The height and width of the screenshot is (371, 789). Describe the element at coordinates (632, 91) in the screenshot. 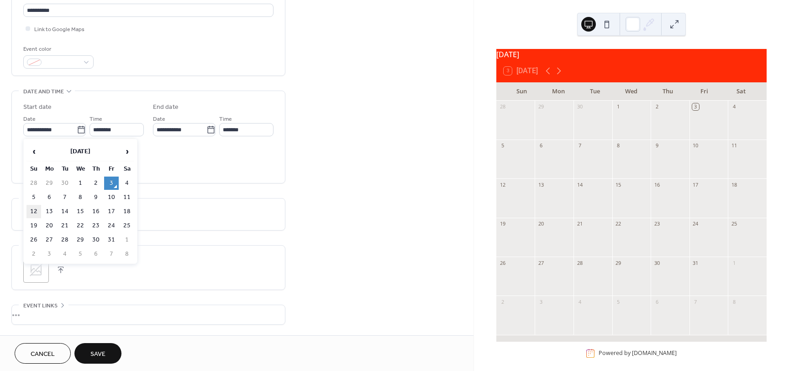

I see `div: Wed` at that location.